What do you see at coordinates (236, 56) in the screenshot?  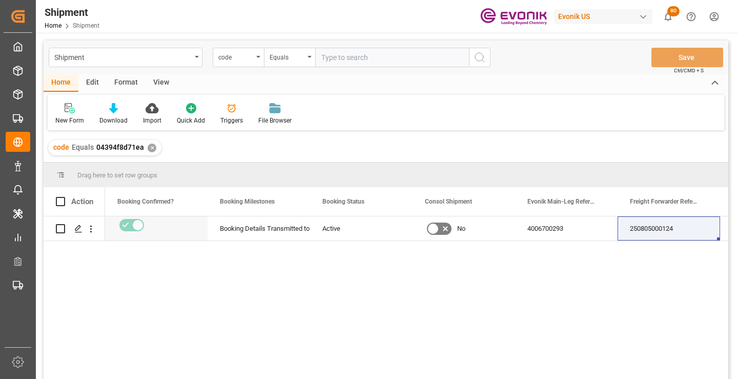 I see `div: code` at bounding box center [236, 56].